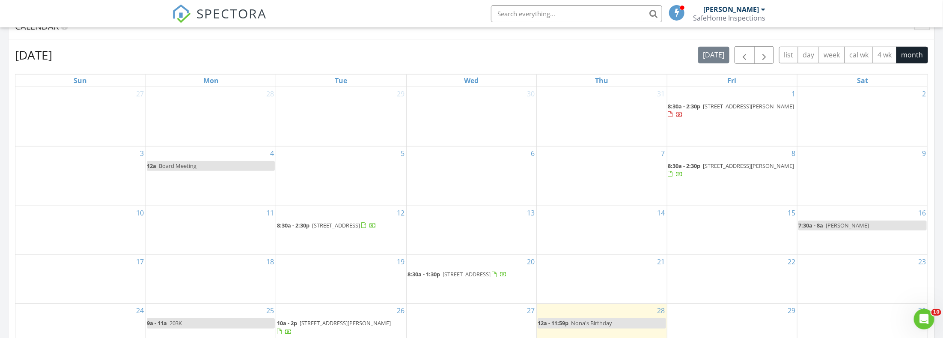  I want to click on a: Go to August 4, 2025, so click(272, 153).